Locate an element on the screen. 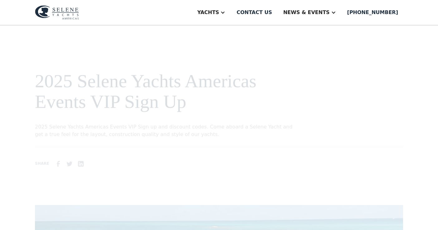 The width and height of the screenshot is (438, 230). img: facebook is located at coordinates (58, 164).